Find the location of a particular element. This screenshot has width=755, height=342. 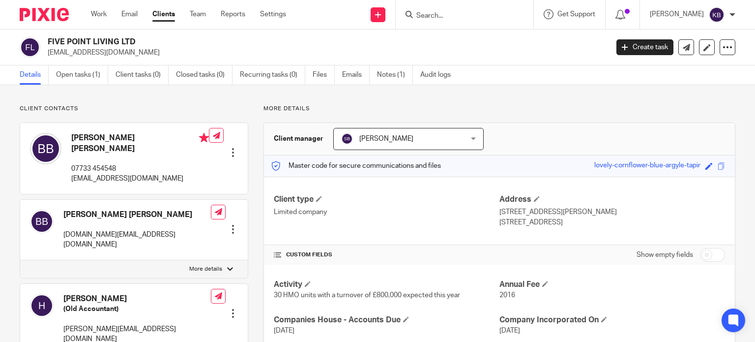

a: Reports is located at coordinates (233, 14).